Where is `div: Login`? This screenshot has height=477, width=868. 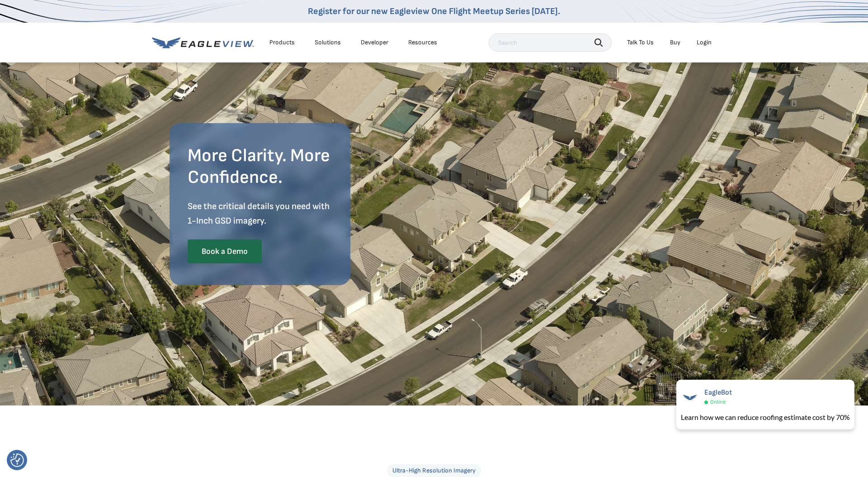 div: Login is located at coordinates (704, 42).